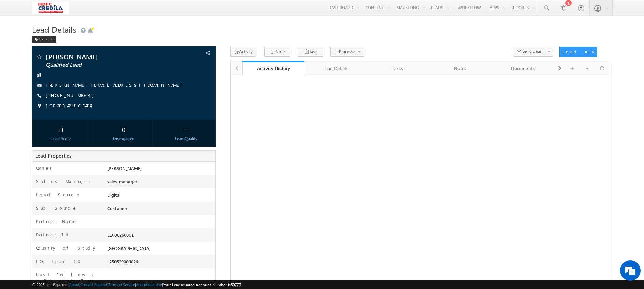  What do you see at coordinates (66, 248) in the screenshot?
I see `label: Country of Study` at bounding box center [66, 248].